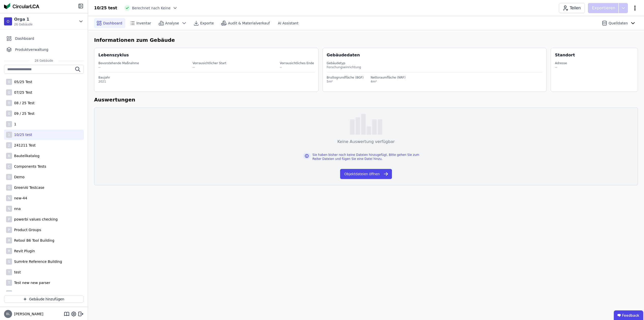  I want to click on div: Standort, so click(565, 55).